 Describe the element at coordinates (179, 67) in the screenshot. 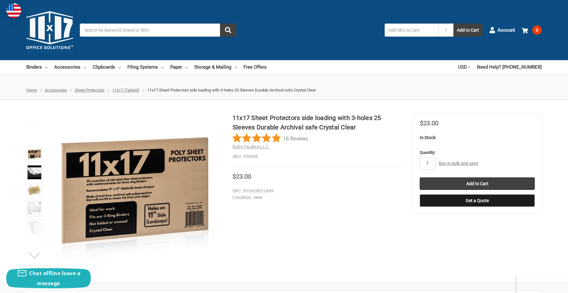

I see `a: Paper` at that location.